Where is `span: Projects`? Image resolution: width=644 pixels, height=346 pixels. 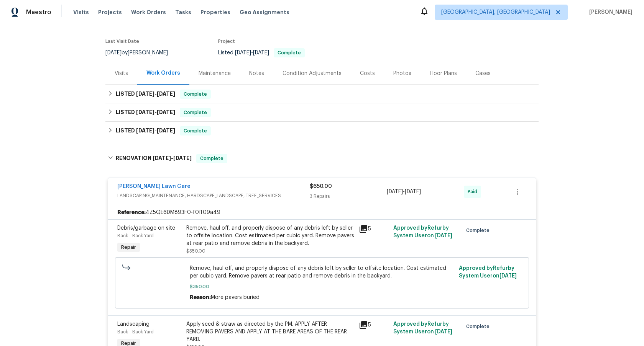
span: Projects is located at coordinates (110, 12).